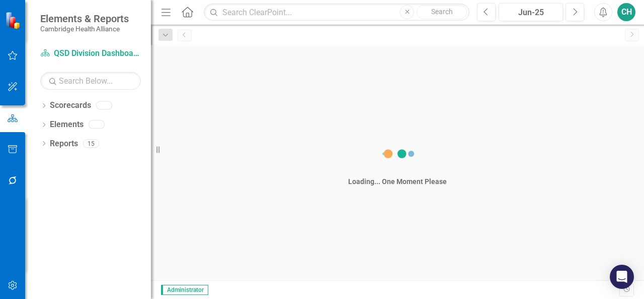 The width and height of the screenshot is (644, 299). I want to click on small: Cambridge Health Alliance, so click(85, 29).